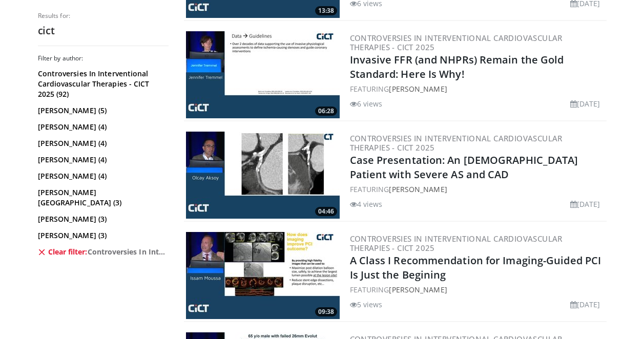  I want to click on a: A Class I Recommendation for Imaging-Guided PCI Is Just the Begining, so click(476, 268).